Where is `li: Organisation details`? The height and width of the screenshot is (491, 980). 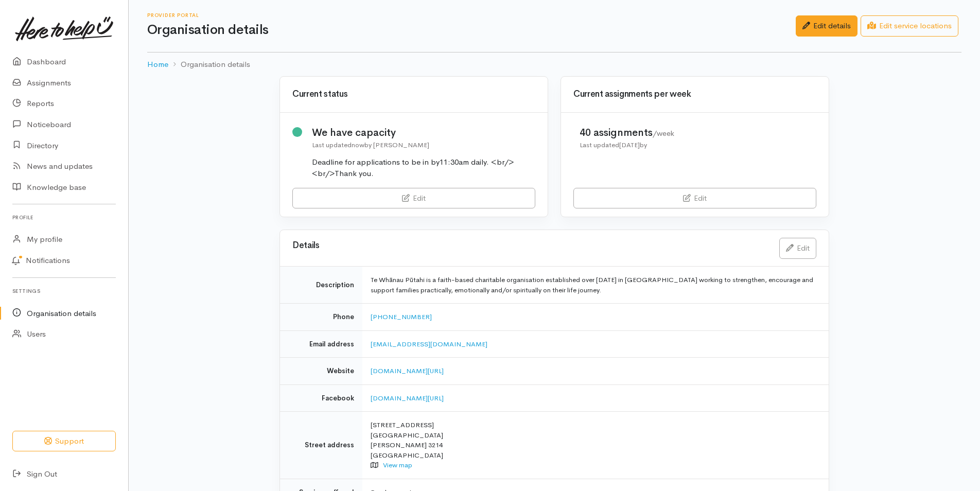 li: Organisation details is located at coordinates (209, 64).